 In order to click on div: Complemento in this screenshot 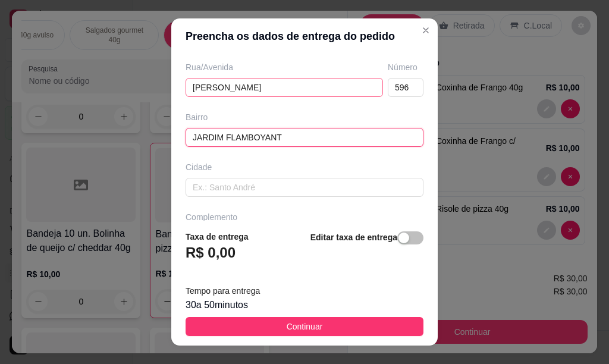, I will do `click(304, 217)`.